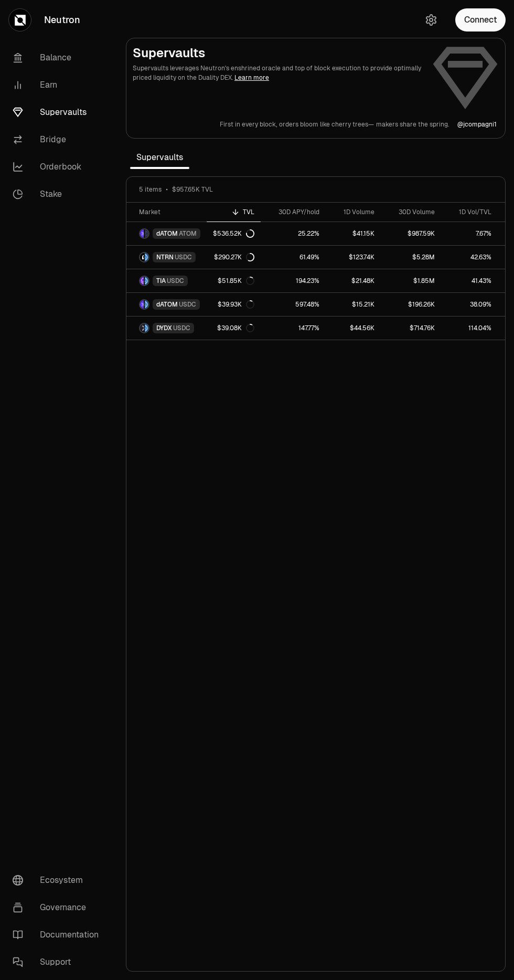 Image resolution: width=514 pixels, height=980 pixels. What do you see at coordinates (142, 328) in the screenshot?
I see `img: DYDX Logo` at bounding box center [142, 328].